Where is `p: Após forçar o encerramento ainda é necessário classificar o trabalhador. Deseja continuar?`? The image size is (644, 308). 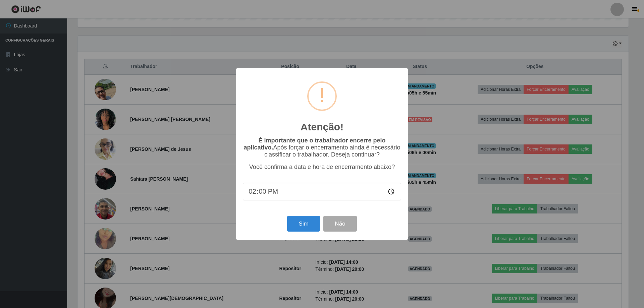 p: Após forçar o encerramento ainda é necessário classificar o trabalhador. Deseja continuar? is located at coordinates (322, 147).